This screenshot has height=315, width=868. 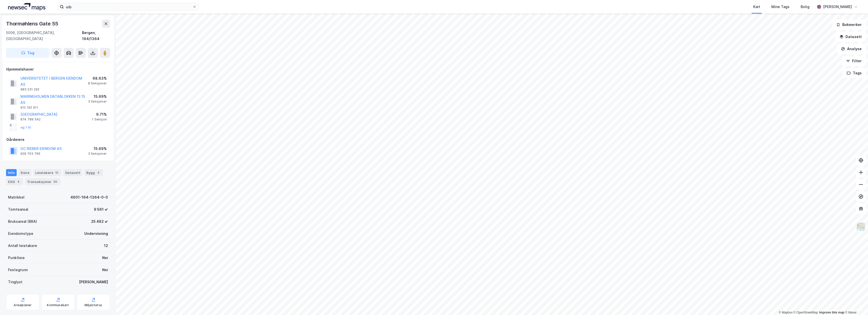 I want to click on div: Transaksjoner, so click(x=43, y=181).